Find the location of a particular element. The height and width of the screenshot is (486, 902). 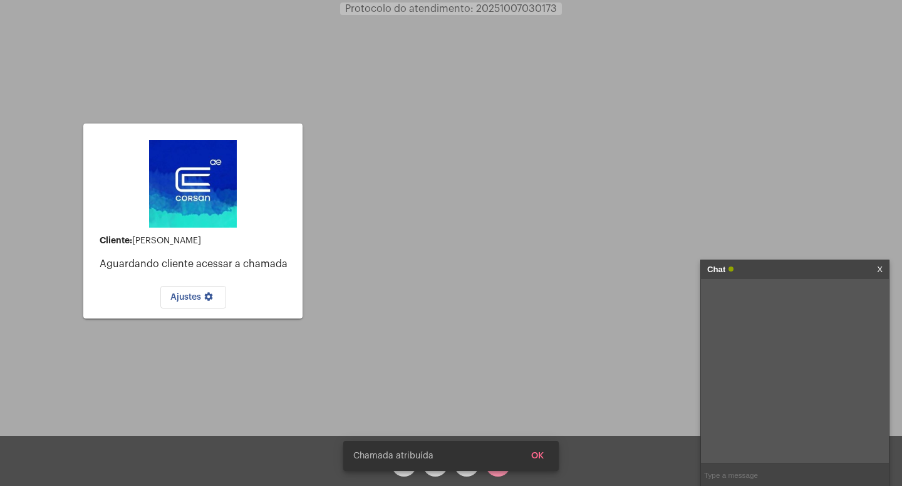

span: OK is located at coordinates (538, 456).